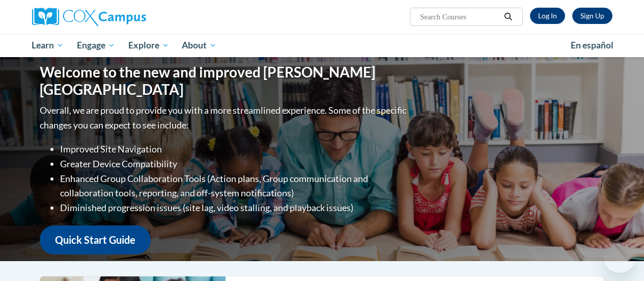  Describe the element at coordinates (48, 45) in the screenshot. I see `span: Learn` at that location.